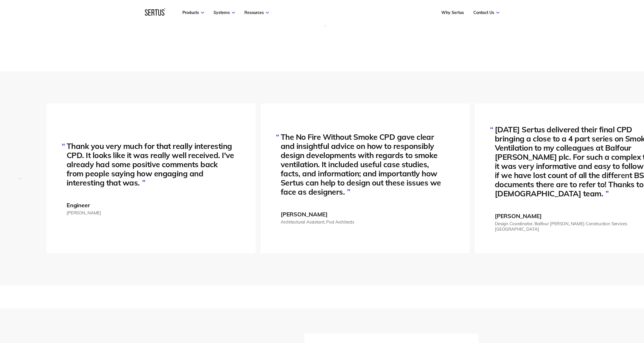  I want to click on a: Resources, so click(256, 13).